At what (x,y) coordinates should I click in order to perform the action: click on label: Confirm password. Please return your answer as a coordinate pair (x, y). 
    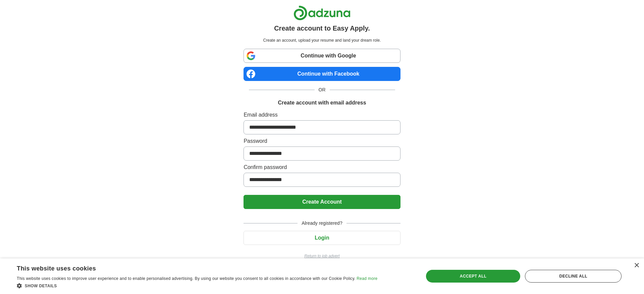
    Looking at the image, I should click on (322, 167).